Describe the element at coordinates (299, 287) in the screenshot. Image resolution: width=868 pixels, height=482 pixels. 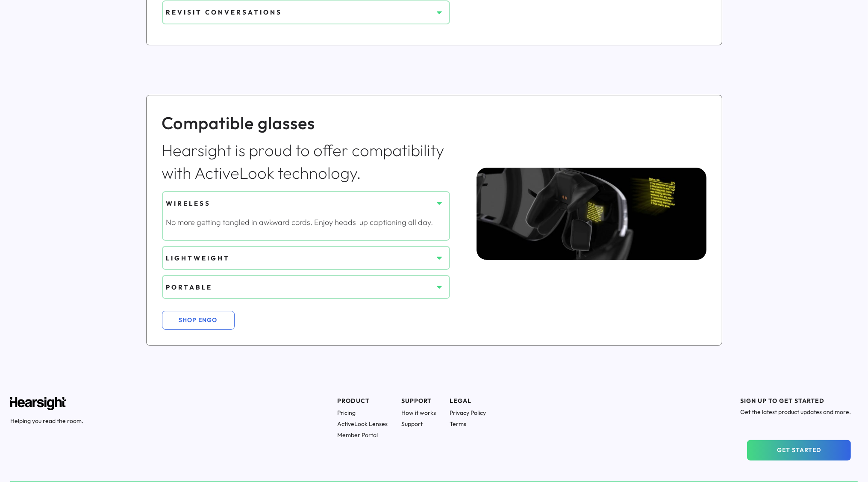
I see `div: PORTABLE` at that location.